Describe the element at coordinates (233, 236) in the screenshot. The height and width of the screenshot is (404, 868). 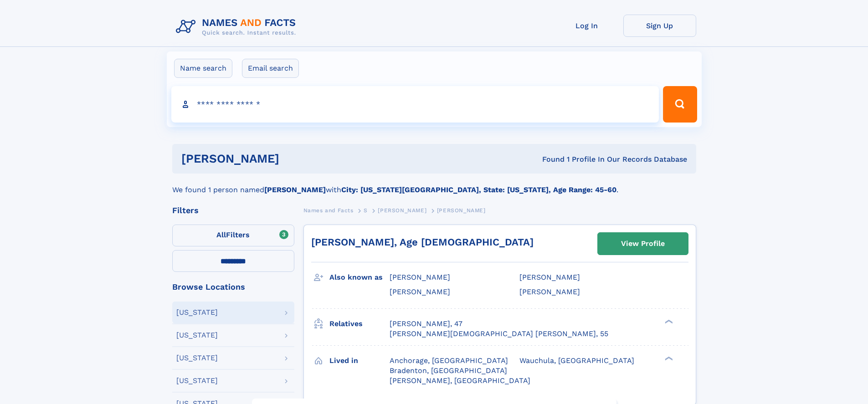
I see `label: Filters` at that location.